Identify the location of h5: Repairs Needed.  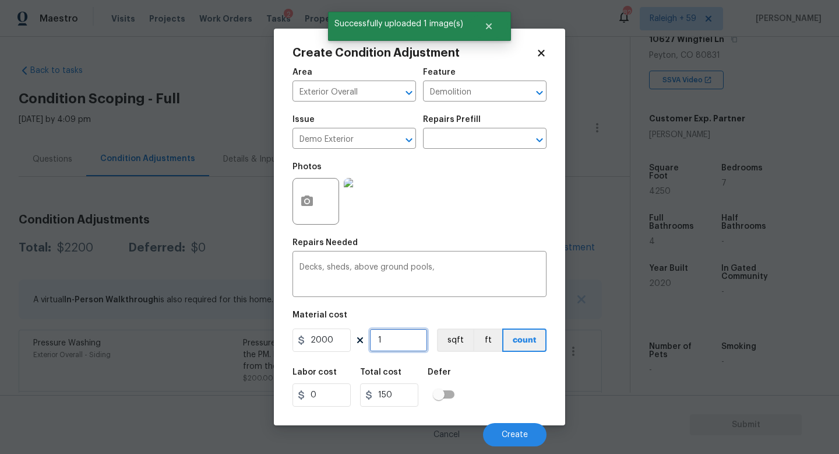
(325, 243).